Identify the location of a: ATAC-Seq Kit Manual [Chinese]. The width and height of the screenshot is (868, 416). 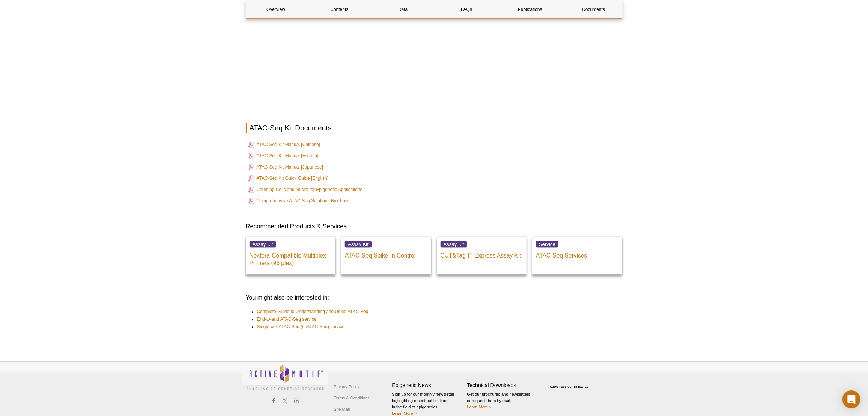
(284, 145).